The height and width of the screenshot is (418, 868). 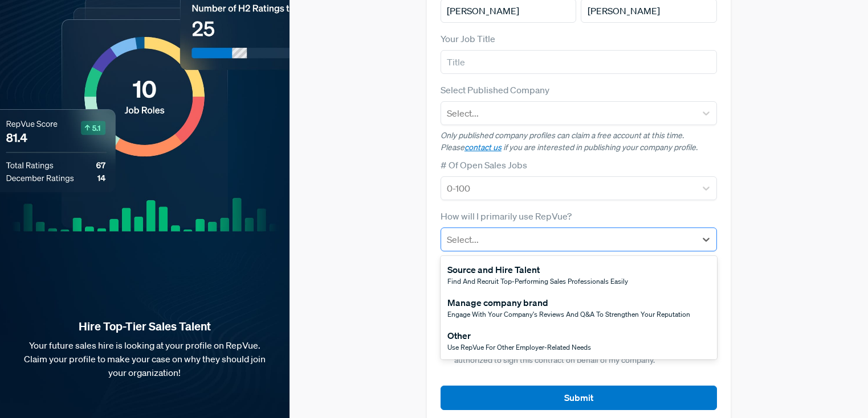 I want to click on input: Title, so click(x=578, y=62).